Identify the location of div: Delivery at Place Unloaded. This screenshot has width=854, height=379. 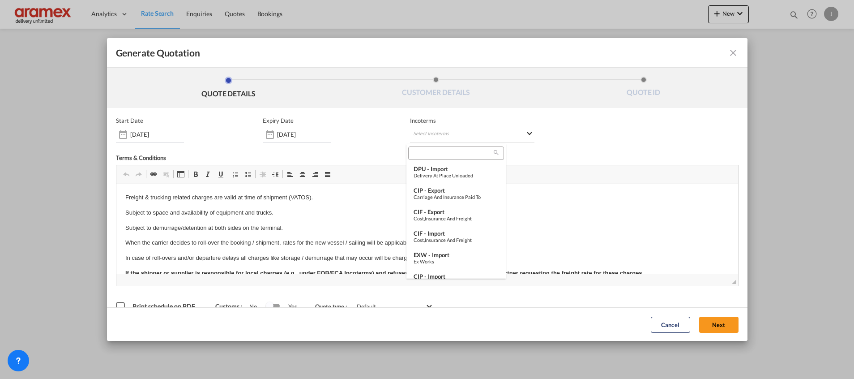
(456, 175).